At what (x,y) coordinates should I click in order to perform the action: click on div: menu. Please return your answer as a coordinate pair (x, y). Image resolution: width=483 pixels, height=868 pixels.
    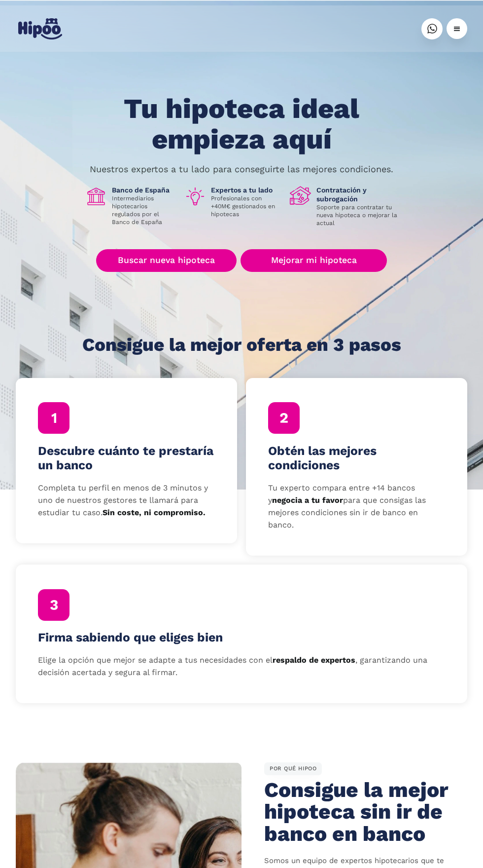
    Looking at the image, I should click on (457, 29).